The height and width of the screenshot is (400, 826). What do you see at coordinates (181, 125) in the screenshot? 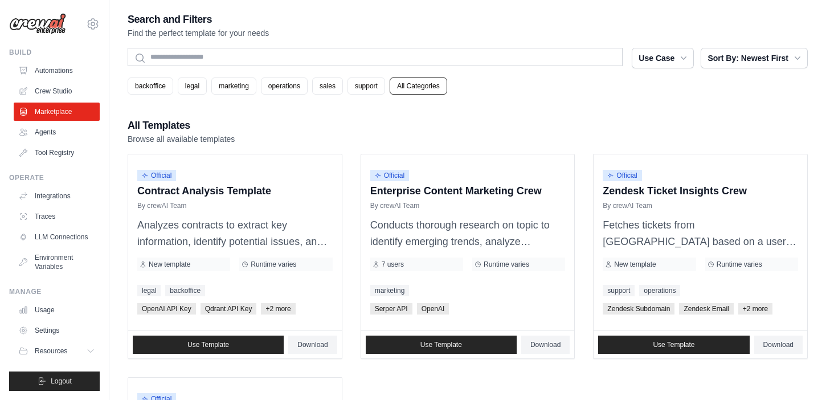
I see `h2: All Templates` at bounding box center [181, 125].